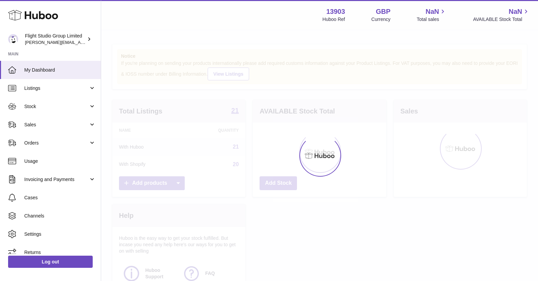 This screenshot has width=538, height=281. What do you see at coordinates (60, 70) in the screenshot?
I see `span: My Dashboard` at bounding box center [60, 70].